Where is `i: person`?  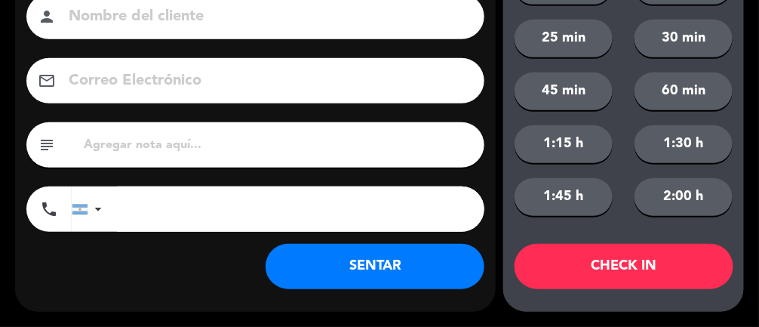
i: person is located at coordinates (47, 17).